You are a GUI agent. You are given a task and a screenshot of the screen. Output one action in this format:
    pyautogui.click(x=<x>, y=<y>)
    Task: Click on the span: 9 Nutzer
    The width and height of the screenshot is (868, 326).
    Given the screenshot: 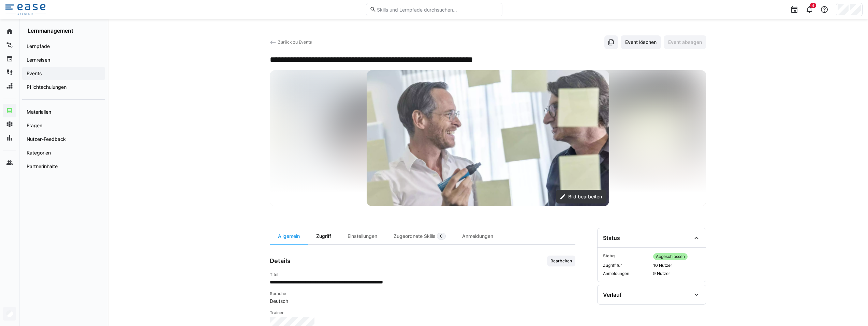 What is the action you would take?
    pyautogui.click(x=677, y=274)
    